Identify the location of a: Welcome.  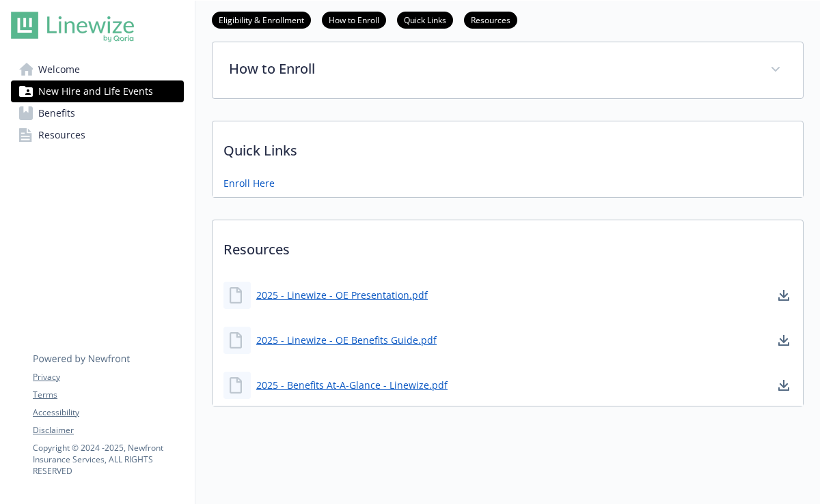
(97, 70).